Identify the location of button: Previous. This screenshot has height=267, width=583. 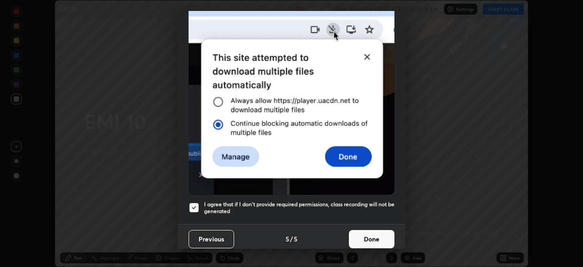
(211, 239).